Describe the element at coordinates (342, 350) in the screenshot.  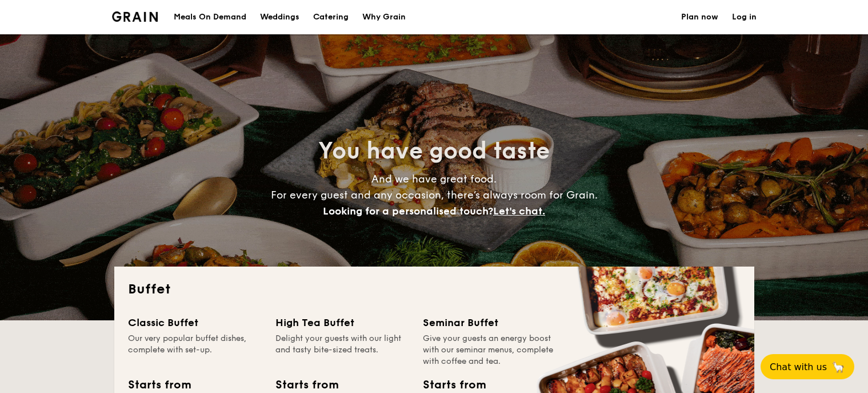
I see `div: Delight your guests with our light and tasty bite-sized treats.` at that location.